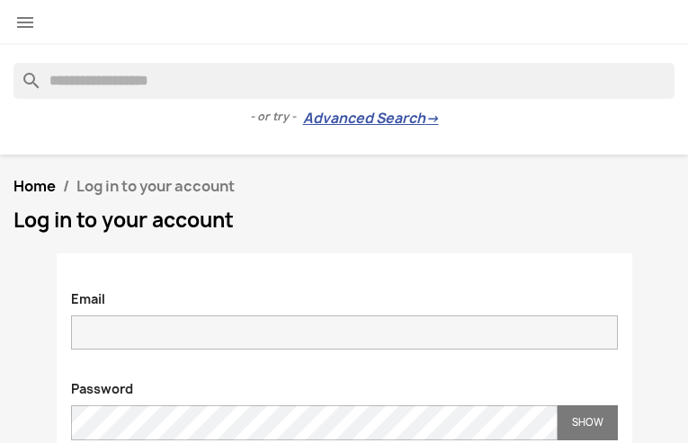 Image resolution: width=688 pixels, height=443 pixels. What do you see at coordinates (587, 423) in the screenshot?
I see `button: Show` at bounding box center [587, 423].